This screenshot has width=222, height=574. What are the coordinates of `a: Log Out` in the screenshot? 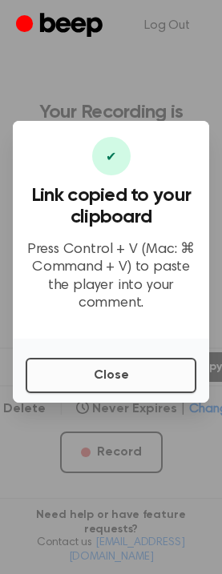 It's located at (166, 26).